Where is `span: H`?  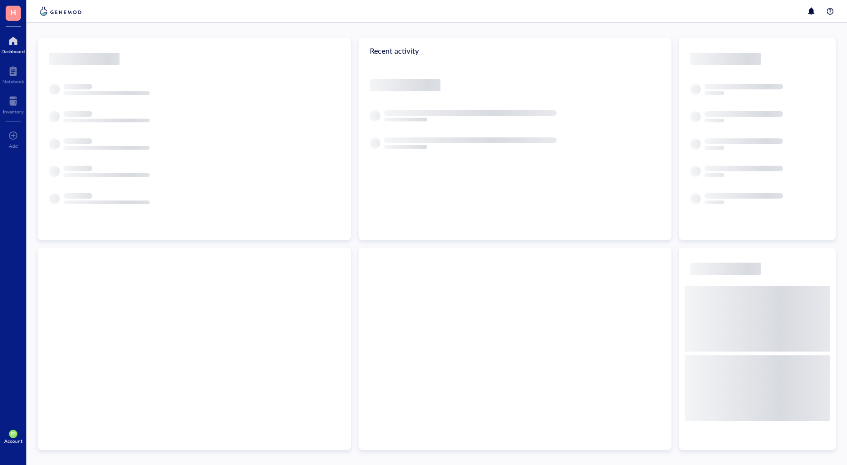
span: H is located at coordinates (13, 12).